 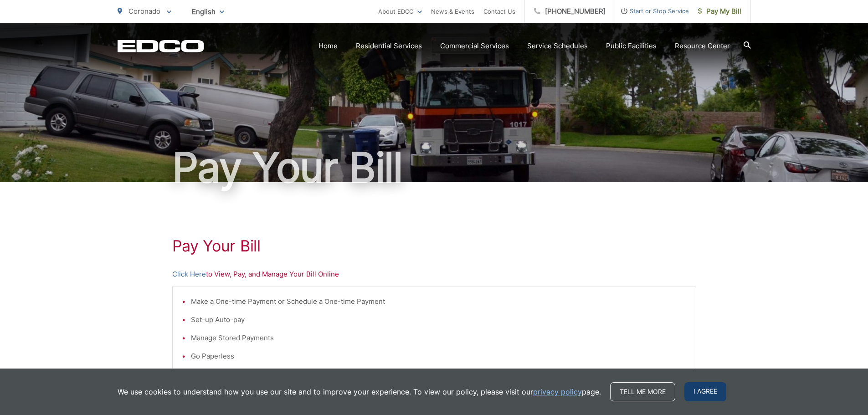 What do you see at coordinates (557, 391) in the screenshot?
I see `a: privacy policy` at bounding box center [557, 391].